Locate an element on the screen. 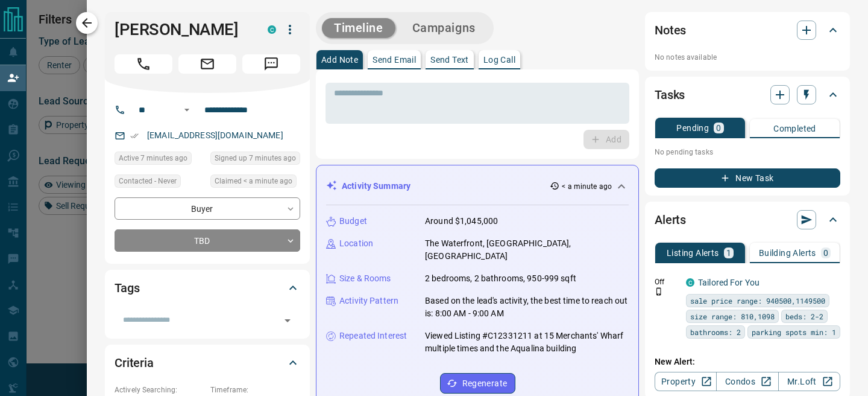  span: Message is located at coordinates (272, 64).